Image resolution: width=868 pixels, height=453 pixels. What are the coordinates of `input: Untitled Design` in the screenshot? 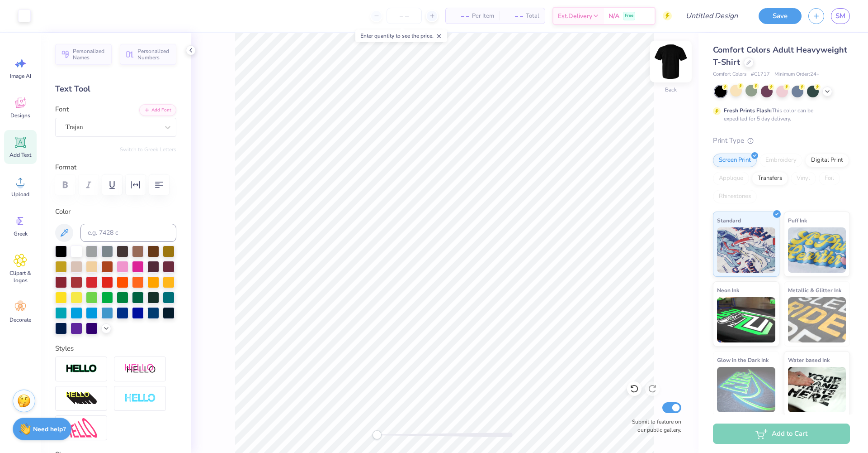 It's located at (712, 16).